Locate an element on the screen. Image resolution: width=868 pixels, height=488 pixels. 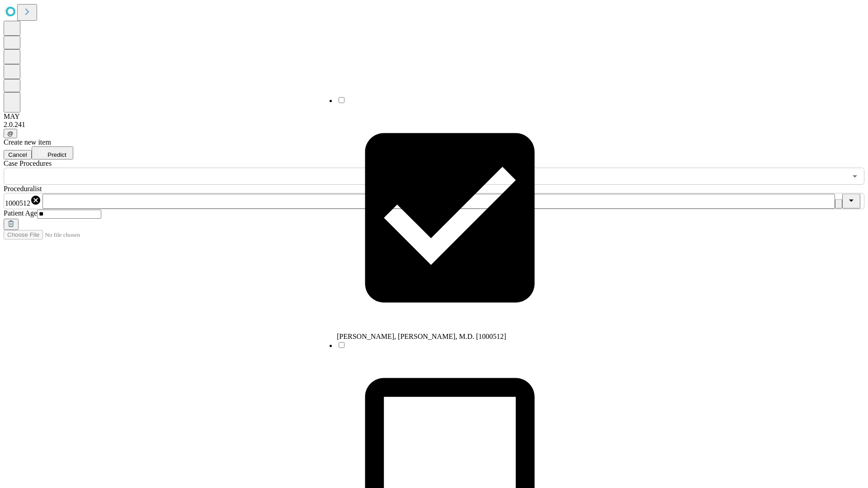
span: Scheduled Procedure is located at coordinates (28, 163).